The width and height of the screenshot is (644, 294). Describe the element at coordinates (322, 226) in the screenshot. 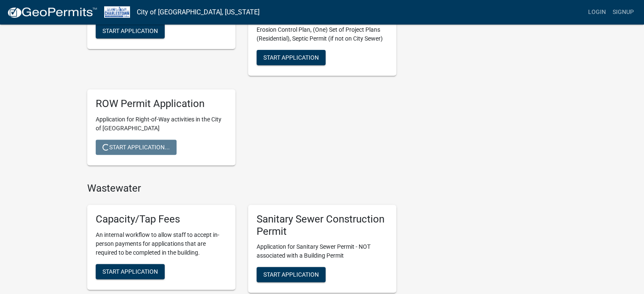

I see `h5: Sanitary Sewer Construction Permit` at that location.